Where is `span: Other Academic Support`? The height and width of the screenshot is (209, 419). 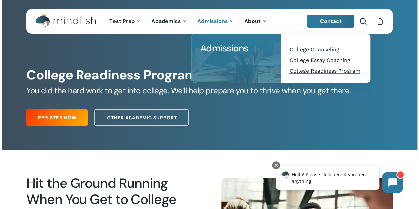
span: Other Academic Support is located at coordinates (141, 118).